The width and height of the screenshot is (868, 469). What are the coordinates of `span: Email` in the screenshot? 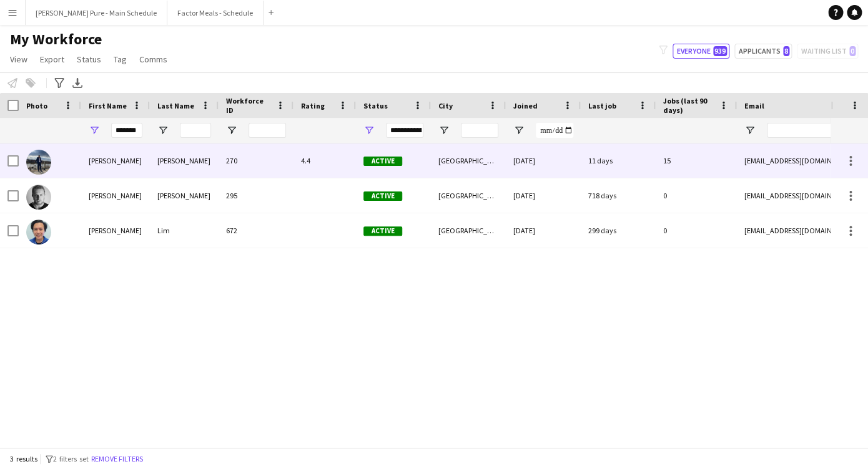 It's located at (754, 105).